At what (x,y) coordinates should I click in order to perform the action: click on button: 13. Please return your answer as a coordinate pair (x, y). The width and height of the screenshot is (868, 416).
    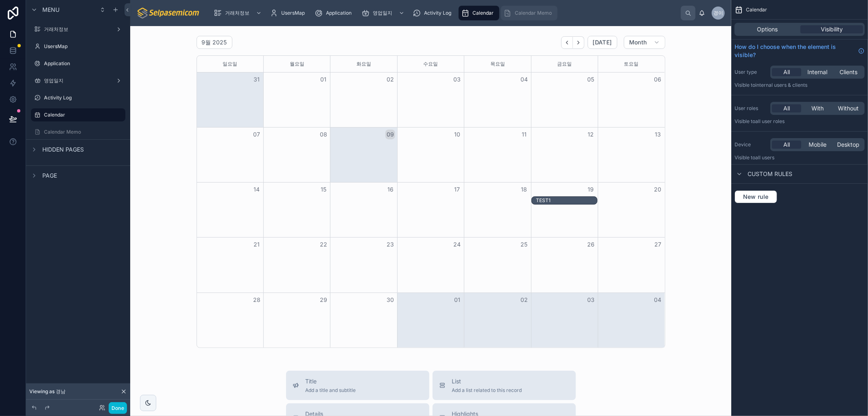
    Looking at the image, I should click on (658, 134).